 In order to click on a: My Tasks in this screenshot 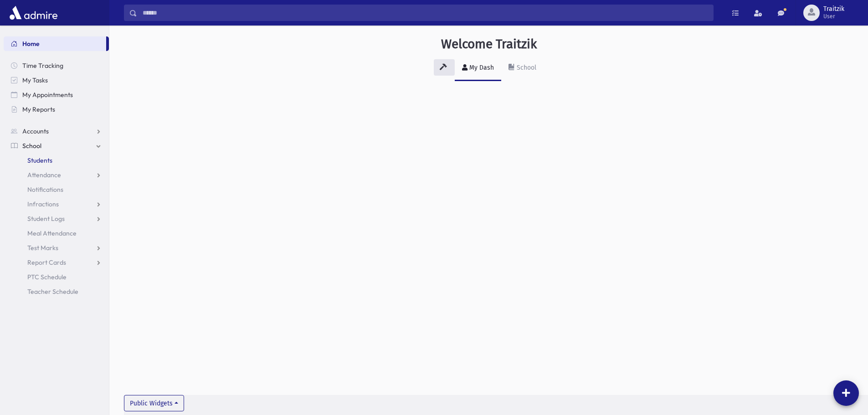, I will do `click(56, 80)`.